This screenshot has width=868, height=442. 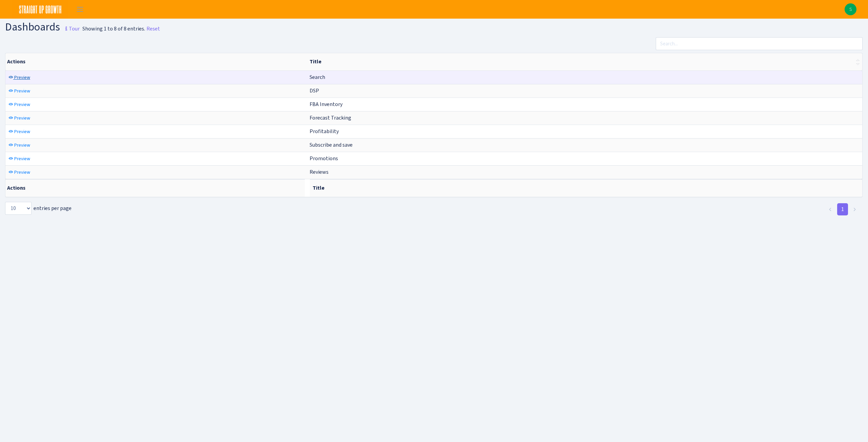 What do you see at coordinates (586, 188) in the screenshot?
I see `th: Title` at bounding box center [586, 188].